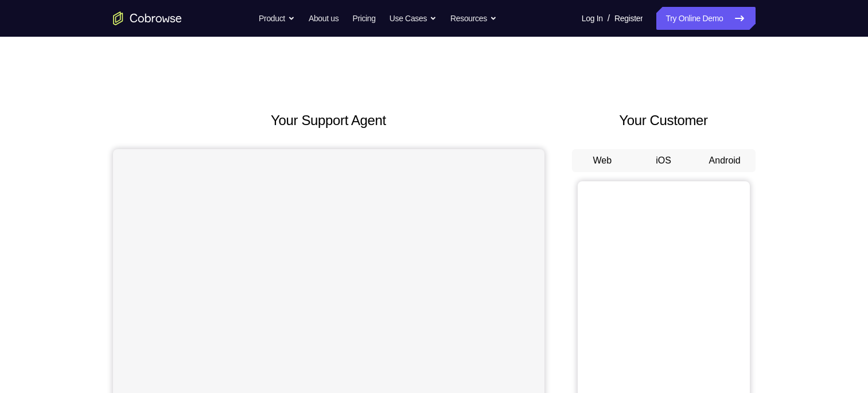 This screenshot has width=868, height=393. Describe the element at coordinates (664, 121) in the screenshot. I see `h2: Your Customer` at that location.